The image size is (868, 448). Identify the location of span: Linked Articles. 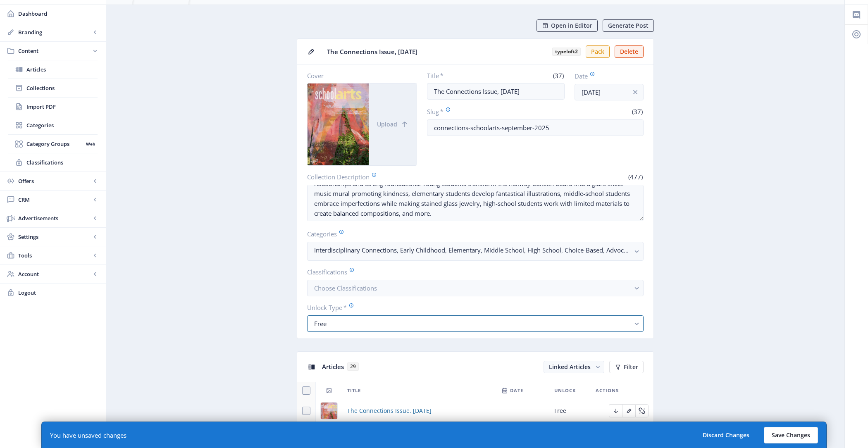
(569, 366).